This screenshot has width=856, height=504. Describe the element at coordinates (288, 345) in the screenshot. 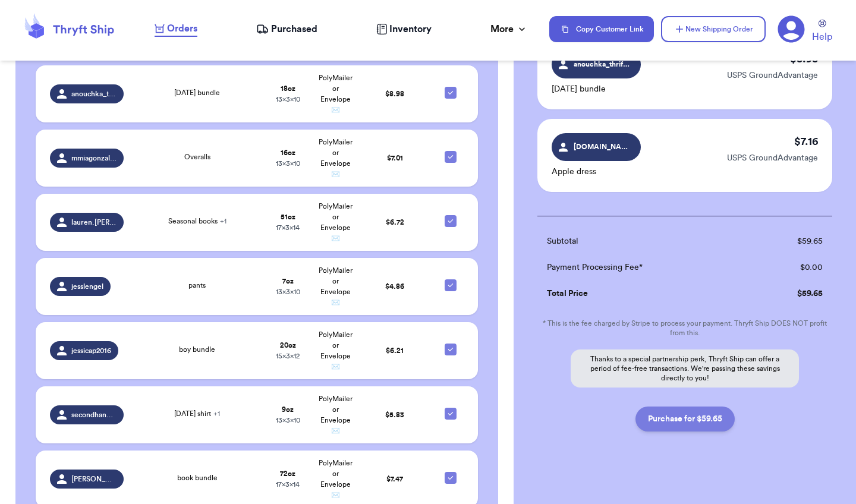

I see `strong: 20 oz` at that location.